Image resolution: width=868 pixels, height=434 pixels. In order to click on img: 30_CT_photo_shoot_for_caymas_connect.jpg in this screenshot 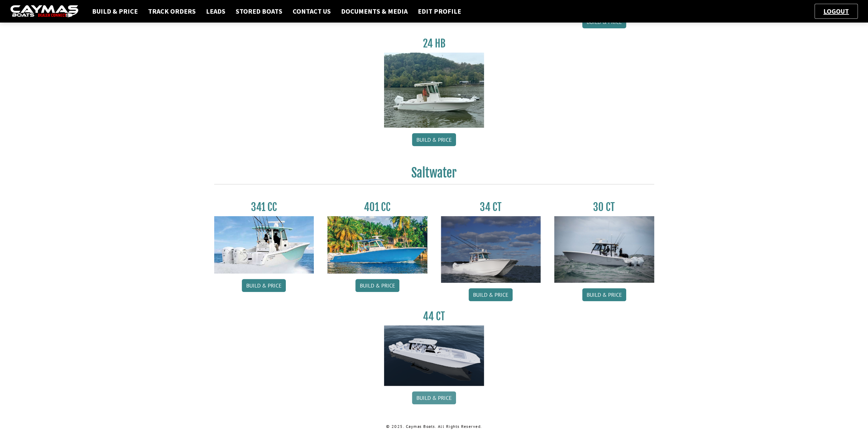, I will do `click(604, 249)`.